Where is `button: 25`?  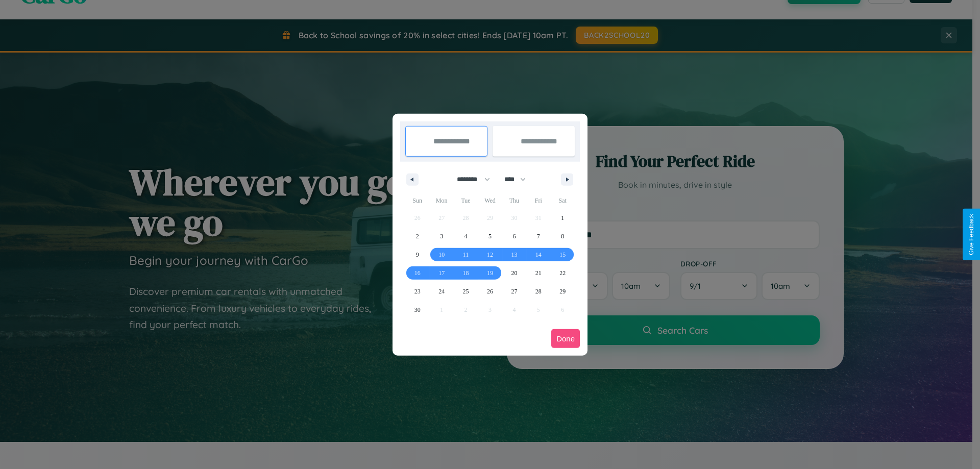
button: 25 is located at coordinates (465, 291).